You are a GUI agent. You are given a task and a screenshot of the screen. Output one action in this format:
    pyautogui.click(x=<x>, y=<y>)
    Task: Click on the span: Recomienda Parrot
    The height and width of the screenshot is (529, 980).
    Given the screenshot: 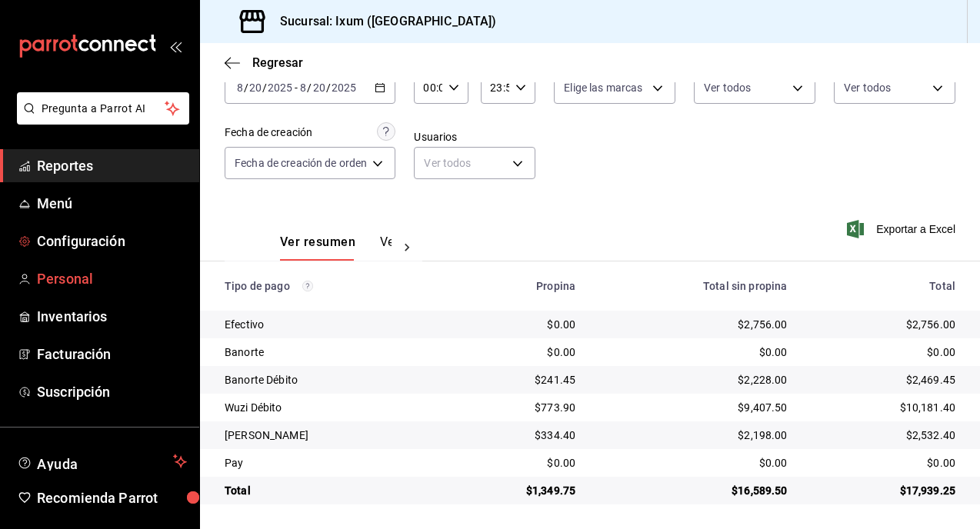 What is the action you would take?
    pyautogui.click(x=112, y=497)
    